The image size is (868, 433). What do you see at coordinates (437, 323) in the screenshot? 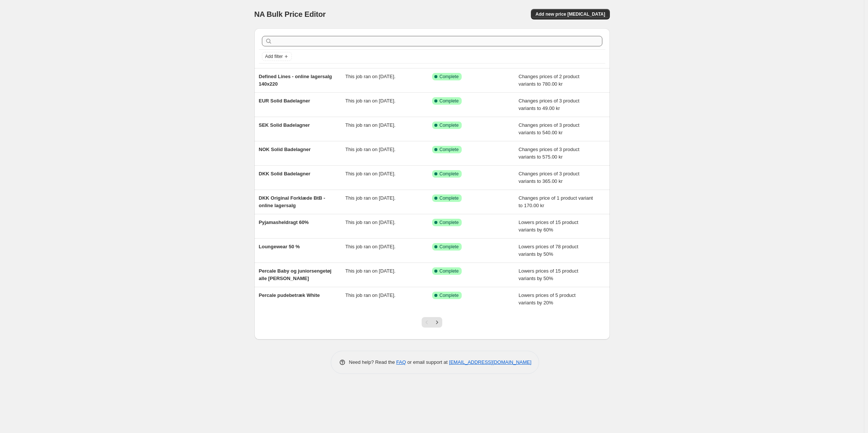
I see `button: Next` at bounding box center [437, 323].